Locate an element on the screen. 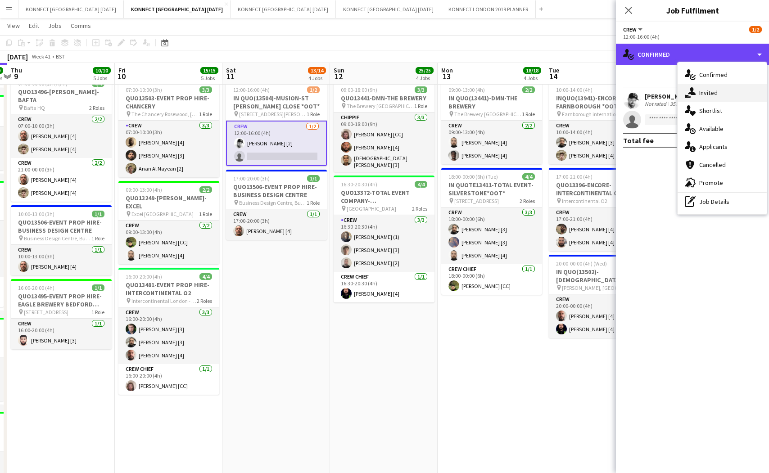 The image size is (769, 473). a: View is located at coordinates (14, 26).